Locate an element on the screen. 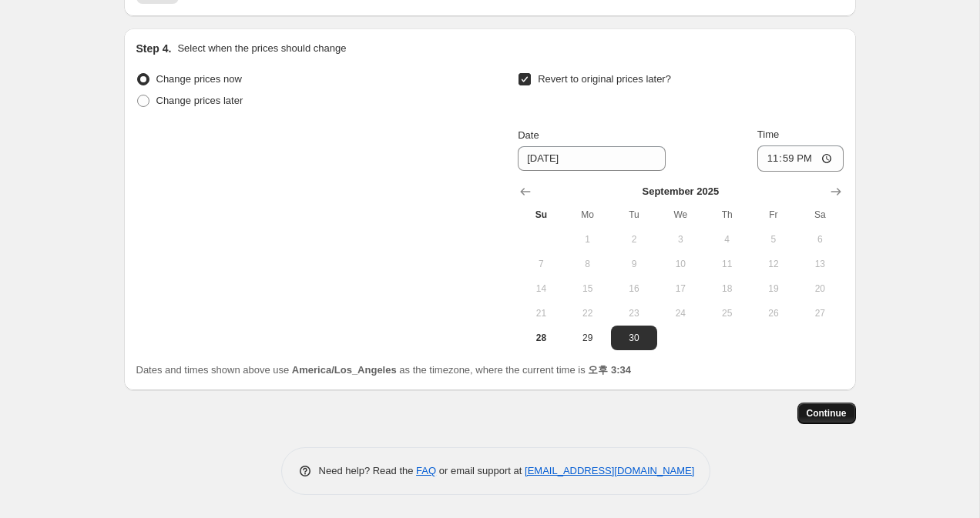 This screenshot has height=518, width=980. span: Mo is located at coordinates (588, 215).